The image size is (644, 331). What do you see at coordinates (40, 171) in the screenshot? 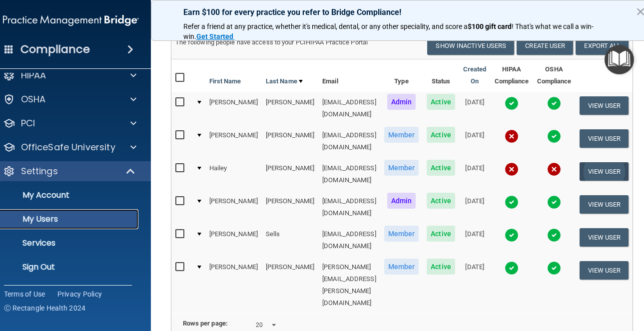
I see `p: Settings` at bounding box center [40, 171].